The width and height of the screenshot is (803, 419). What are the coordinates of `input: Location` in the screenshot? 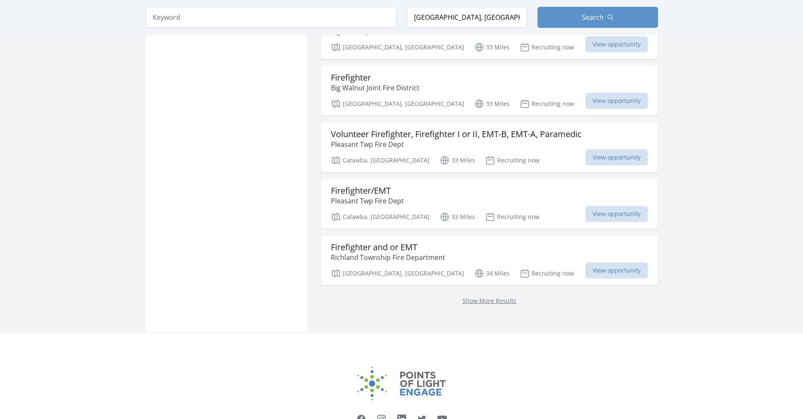 It's located at (467, 17).